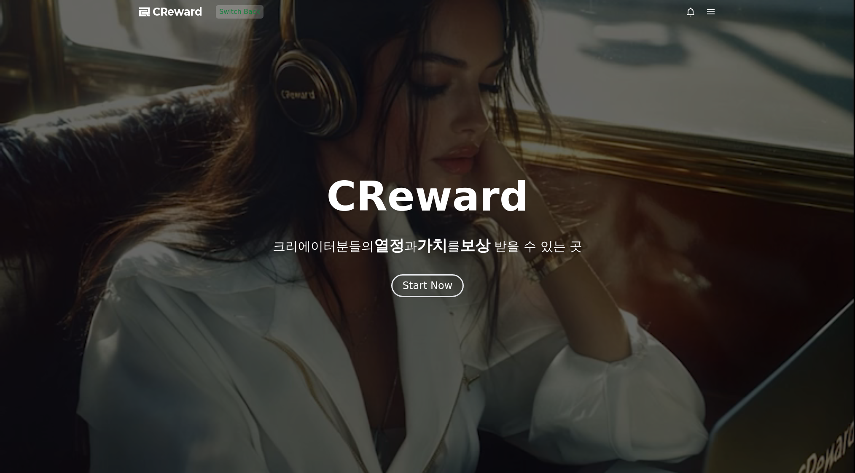 This screenshot has width=855, height=473. What do you see at coordinates (427, 286) in the screenshot?
I see `a: Start Now` at bounding box center [427, 286].